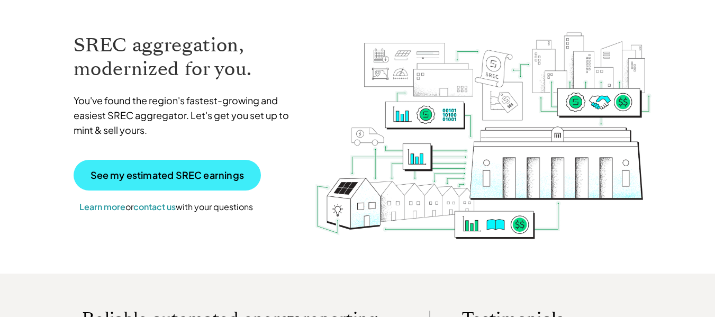 The width and height of the screenshot is (715, 317). Describe the element at coordinates (483, 123) in the screenshot. I see `img: RECmint value cycle` at that location.